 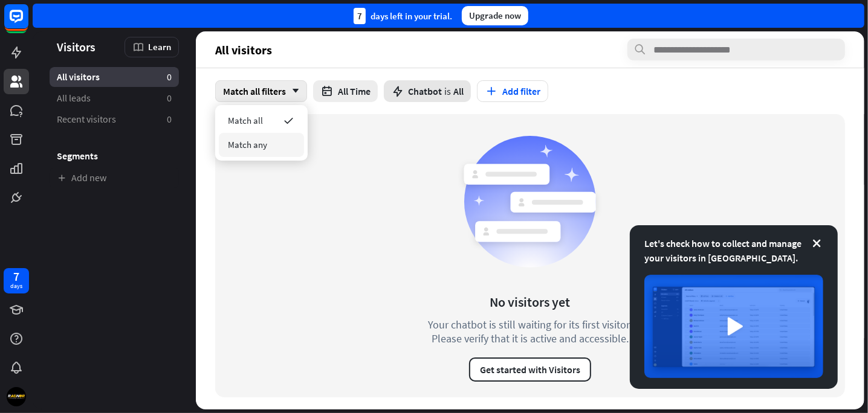 What do you see at coordinates (530, 302) in the screenshot?
I see `div: No visitors yet` at bounding box center [530, 302].